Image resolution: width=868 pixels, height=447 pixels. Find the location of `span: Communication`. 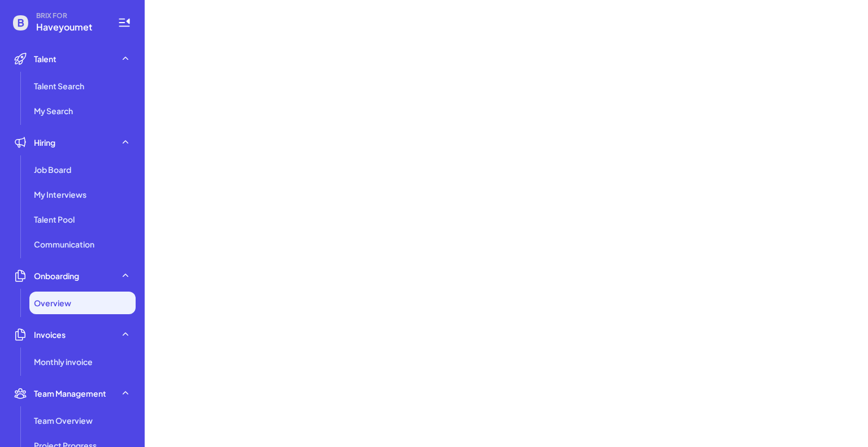

span: Communication is located at coordinates (64, 244).